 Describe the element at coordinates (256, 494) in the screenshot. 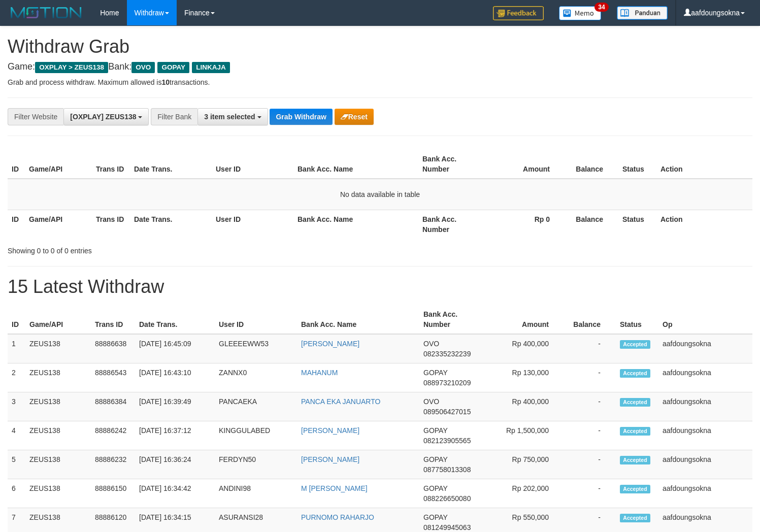

I see `td: ANDINI98` at that location.